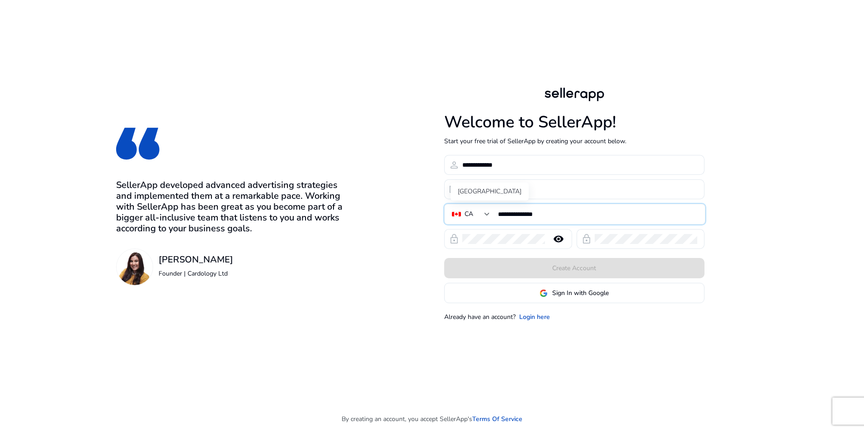 This screenshot has width=864, height=431. Describe the element at coordinates (574, 122) in the screenshot. I see `h1: Welcome to SellerApp!` at that location.